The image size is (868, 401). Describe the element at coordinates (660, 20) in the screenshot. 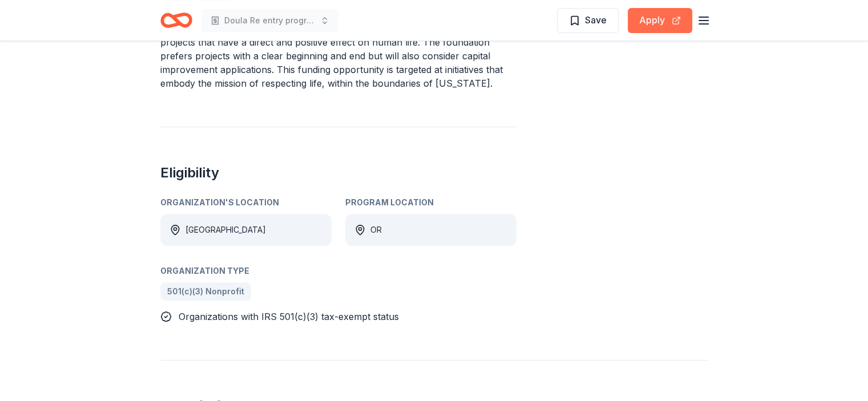

I see `button: Apply` at that location.